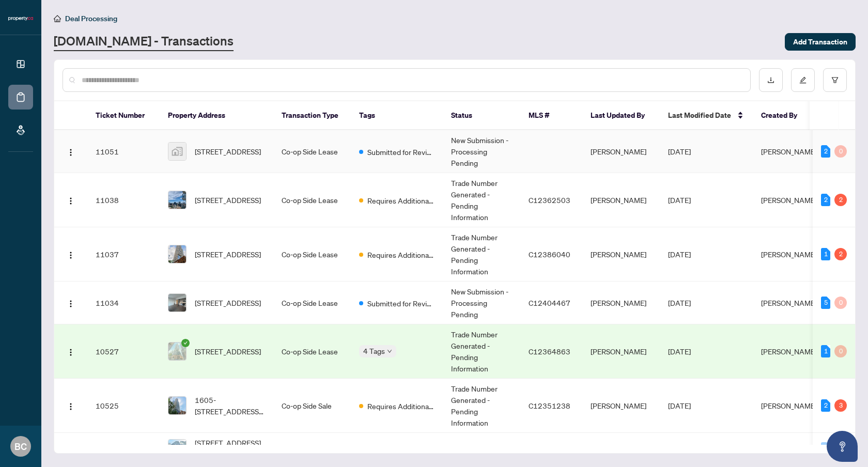 This screenshot has height=467, width=868. What do you see at coordinates (123, 405) in the screenshot?
I see `td: 10525` at bounding box center [123, 405].